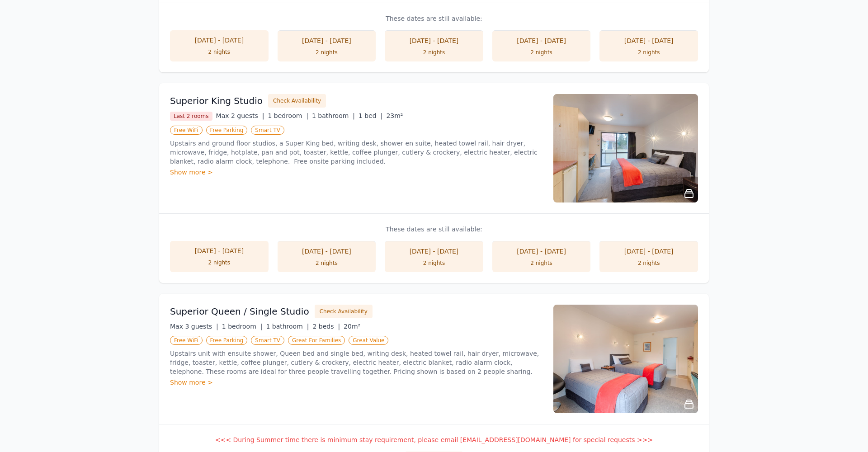  I want to click on span: Max 2 guests |, so click(241, 116).